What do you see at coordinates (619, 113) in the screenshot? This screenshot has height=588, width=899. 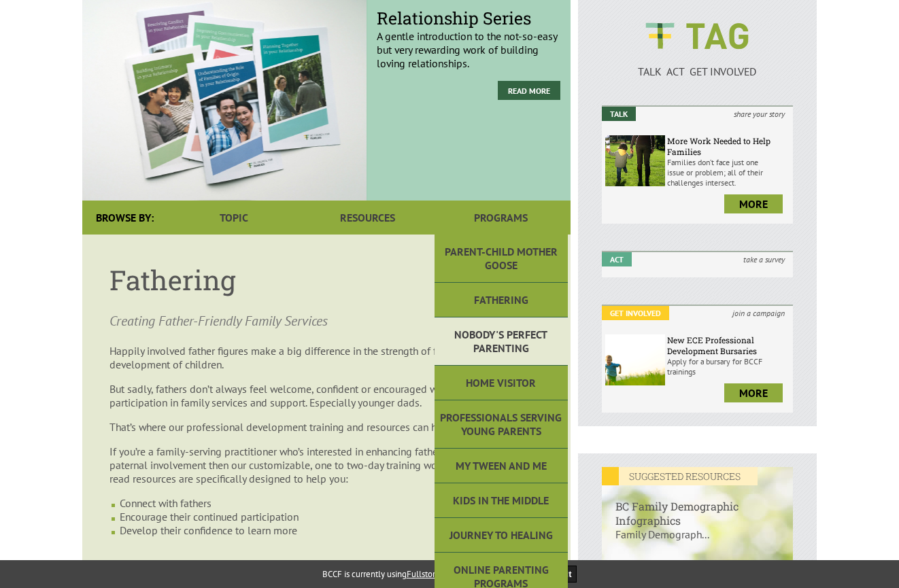 I see `em: Talk` at bounding box center [619, 113].